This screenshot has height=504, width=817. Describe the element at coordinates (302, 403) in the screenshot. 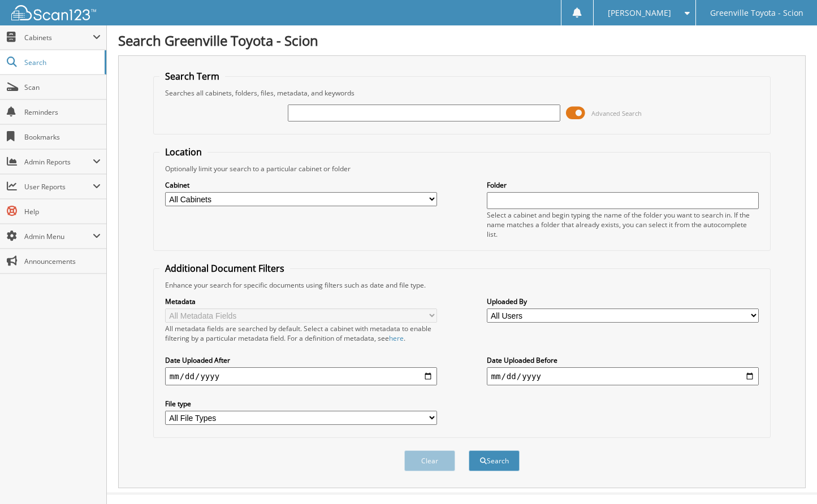

I see `label: File type` at that location.